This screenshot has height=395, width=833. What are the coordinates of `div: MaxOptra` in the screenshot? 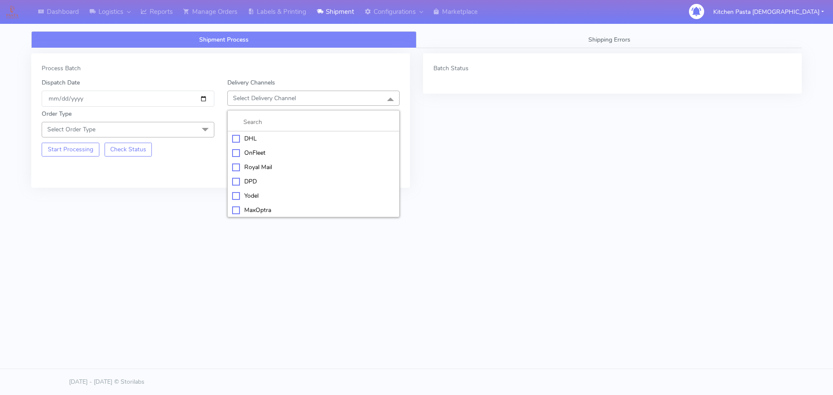 It's located at (314, 210).